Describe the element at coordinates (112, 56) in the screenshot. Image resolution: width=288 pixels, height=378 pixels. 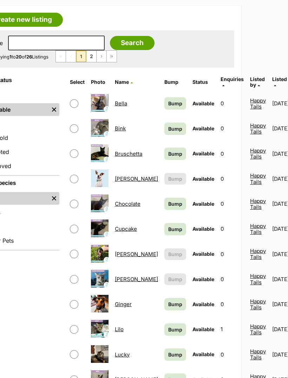
I see `a: Last page` at that location.